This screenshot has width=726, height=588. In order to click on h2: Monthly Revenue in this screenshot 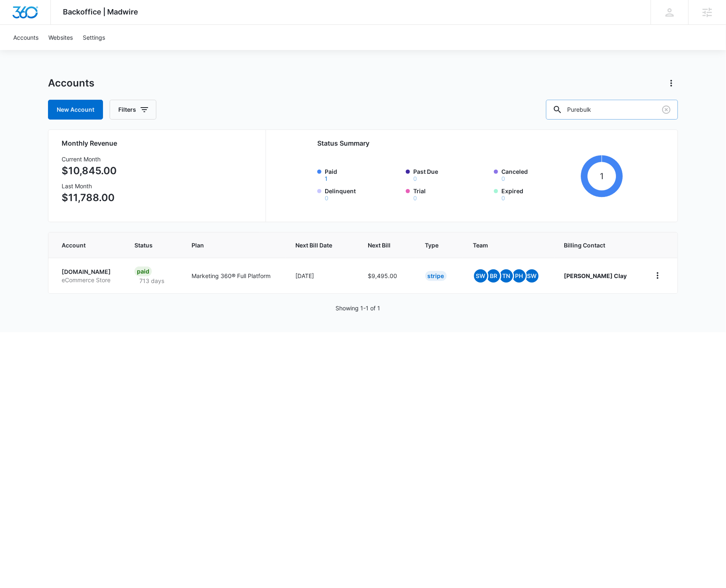, I will do `click(158, 143)`.